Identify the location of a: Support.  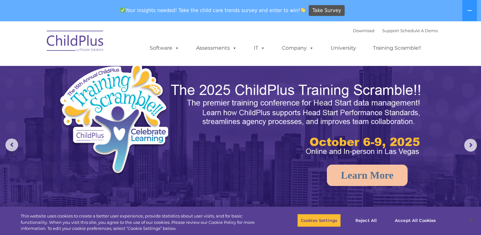
(391, 31).